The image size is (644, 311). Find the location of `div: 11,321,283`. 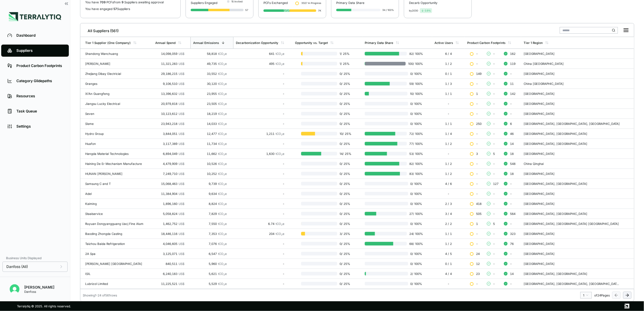

div: 11,321,283 is located at coordinates (170, 63).